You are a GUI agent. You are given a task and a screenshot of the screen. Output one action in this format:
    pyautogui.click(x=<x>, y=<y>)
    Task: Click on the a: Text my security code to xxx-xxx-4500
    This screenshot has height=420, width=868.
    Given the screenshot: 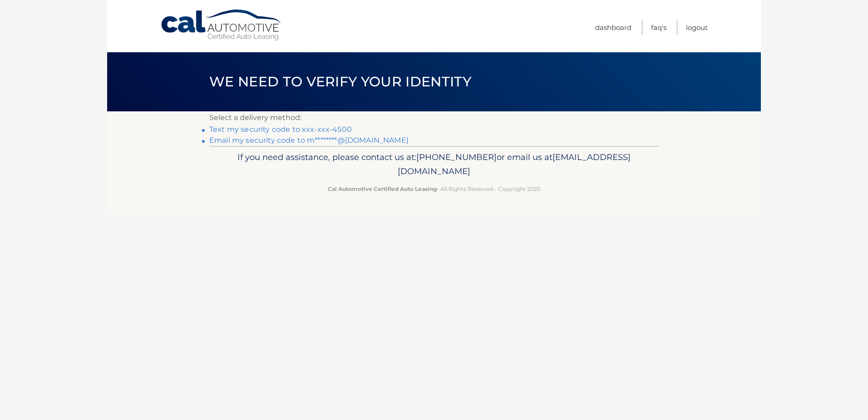 What is the action you would take?
    pyautogui.click(x=281, y=129)
    